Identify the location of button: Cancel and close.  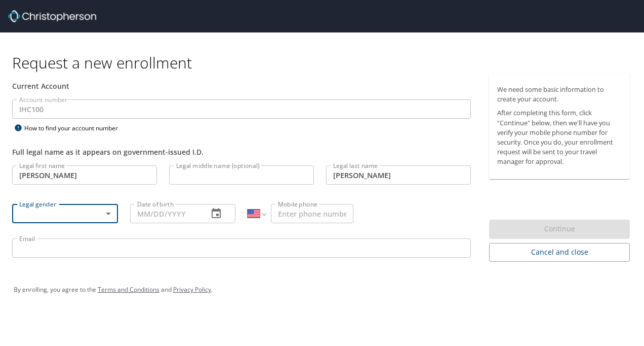
(560, 252).